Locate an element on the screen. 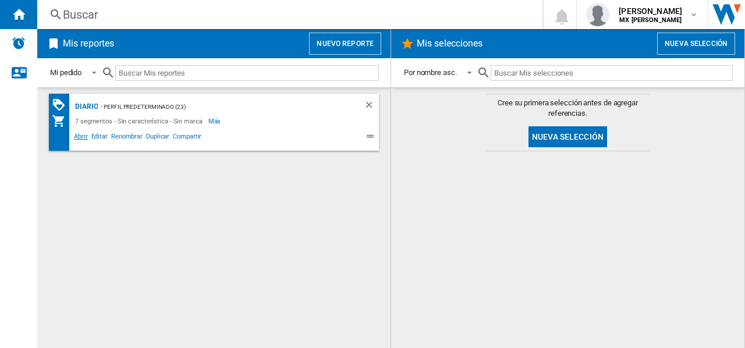 This screenshot has height=348, width=745. div: - Perfil predeterminado (23) is located at coordinates (219, 107).